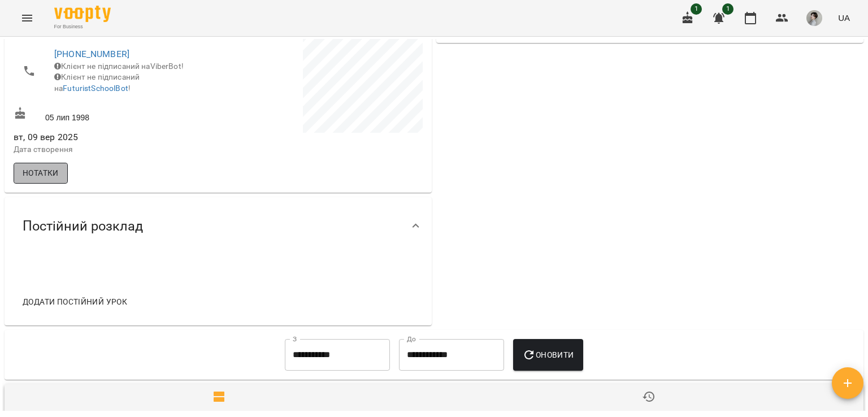 This screenshot has width=868, height=417. What do you see at coordinates (547, 355) in the screenshot?
I see `button: Оновити` at bounding box center [547, 355].